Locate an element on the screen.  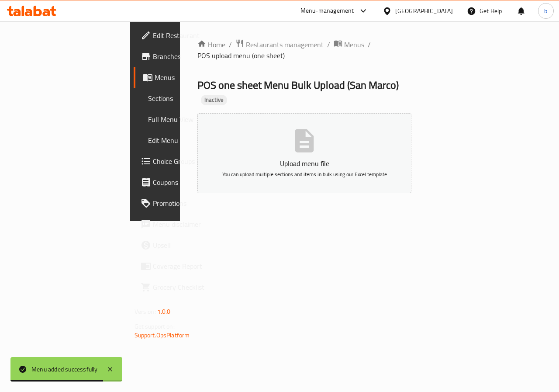
span: Menu disclaimer is located at coordinates (185, 224).